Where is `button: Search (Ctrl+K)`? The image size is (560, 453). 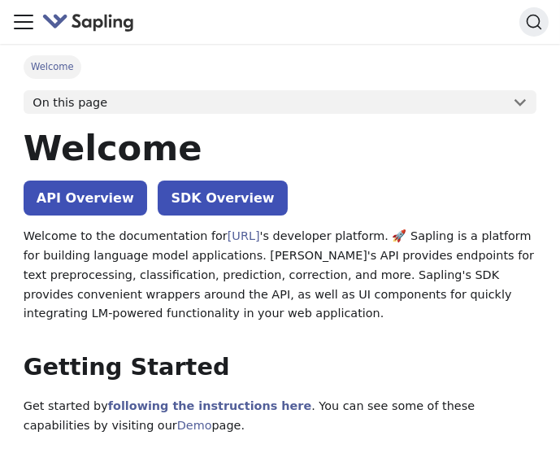
button: Search (Ctrl+K) is located at coordinates (534, 22).